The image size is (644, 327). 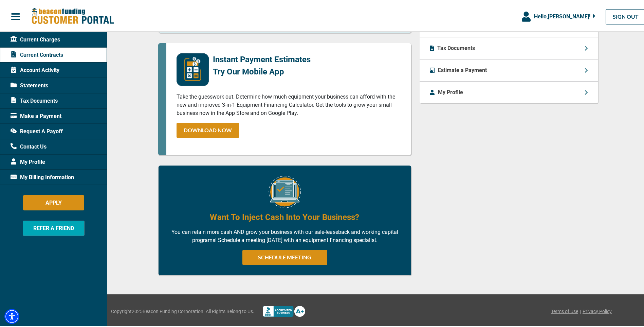 What do you see at coordinates (29, 85) in the screenshot?
I see `span: Statements` at bounding box center [29, 85].